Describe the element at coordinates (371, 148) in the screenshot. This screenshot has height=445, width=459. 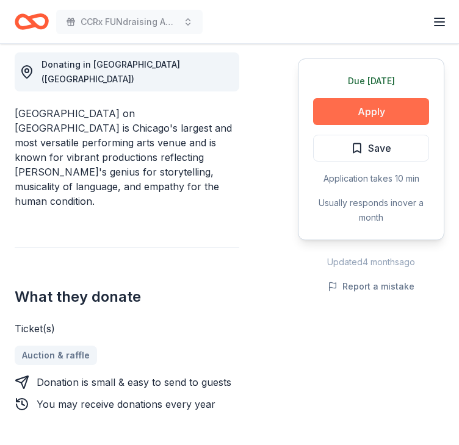
I see `button: Save` at that location.